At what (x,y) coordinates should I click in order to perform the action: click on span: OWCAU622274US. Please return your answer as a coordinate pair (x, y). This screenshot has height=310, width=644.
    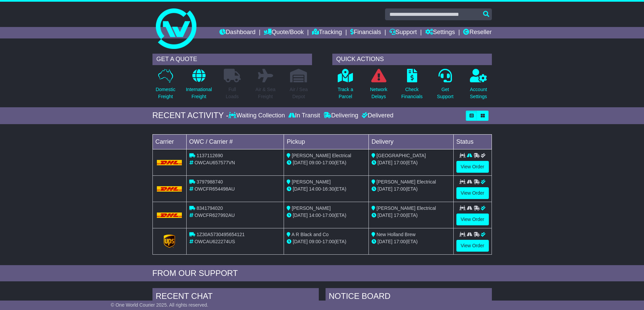
    Looking at the image, I should click on (215, 242).